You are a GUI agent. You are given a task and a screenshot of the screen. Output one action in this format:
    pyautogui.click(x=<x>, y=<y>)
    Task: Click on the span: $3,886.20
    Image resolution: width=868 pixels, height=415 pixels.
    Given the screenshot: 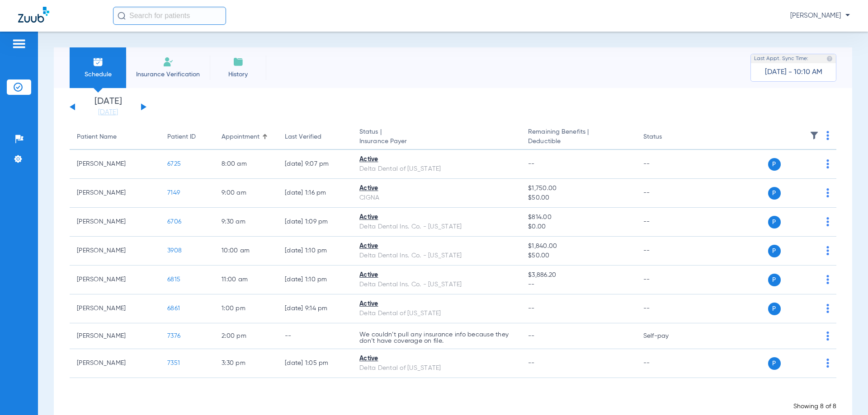 What is the action you would take?
    pyautogui.click(x=578, y=275)
    